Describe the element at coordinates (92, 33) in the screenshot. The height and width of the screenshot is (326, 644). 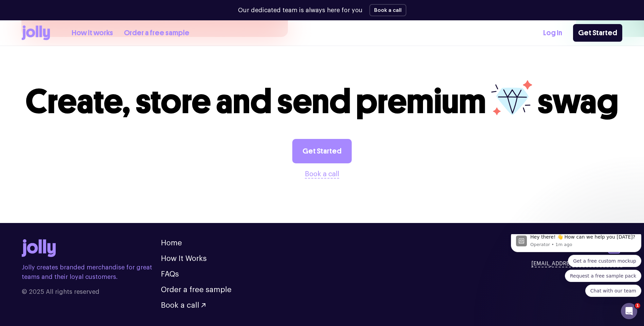
I see `a: How it works` at that location.